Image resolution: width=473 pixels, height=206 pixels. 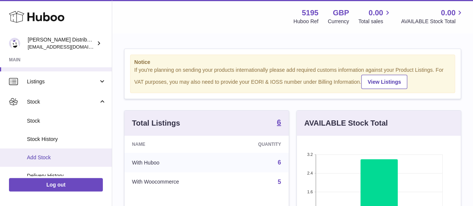 What do you see at coordinates (175, 144) in the screenshot?
I see `th: Name` at bounding box center [175, 144].